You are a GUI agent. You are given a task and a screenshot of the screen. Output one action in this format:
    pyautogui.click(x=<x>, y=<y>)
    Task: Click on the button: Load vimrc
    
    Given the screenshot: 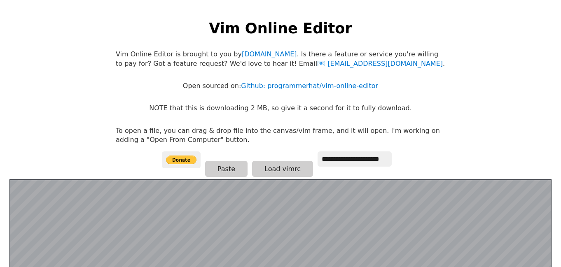 What is the action you would take?
    pyautogui.click(x=282, y=169)
    